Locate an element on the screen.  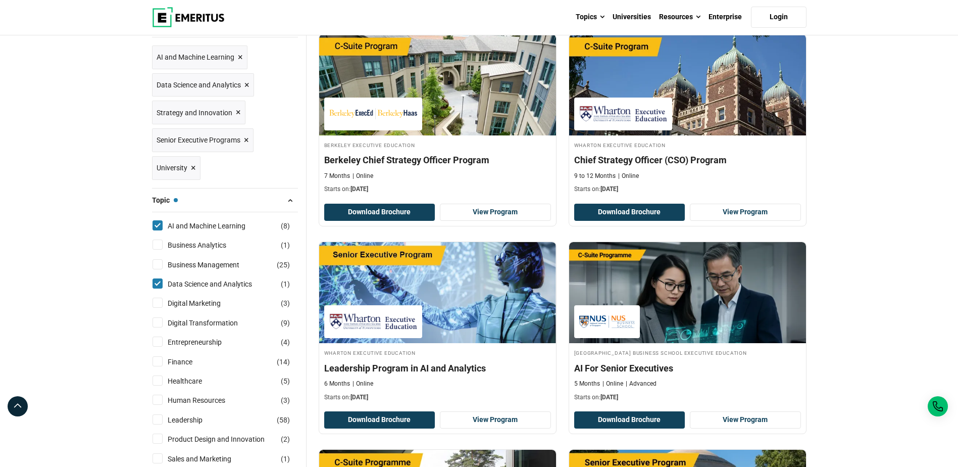
a: Human Resources is located at coordinates (207, 400).